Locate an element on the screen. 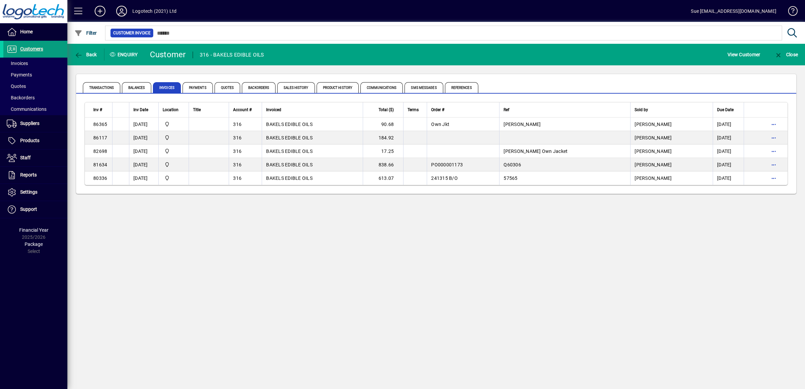 The image size is (805, 389). span: 81634 is located at coordinates (100, 165).